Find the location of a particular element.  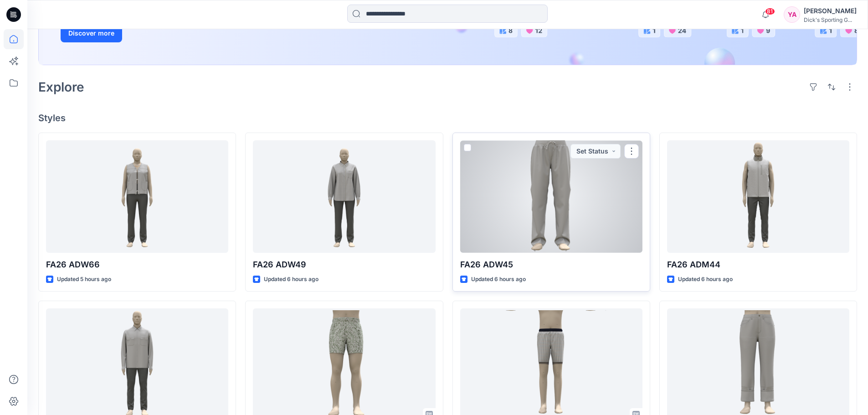

a: FA26 ADW66 is located at coordinates (137, 196).